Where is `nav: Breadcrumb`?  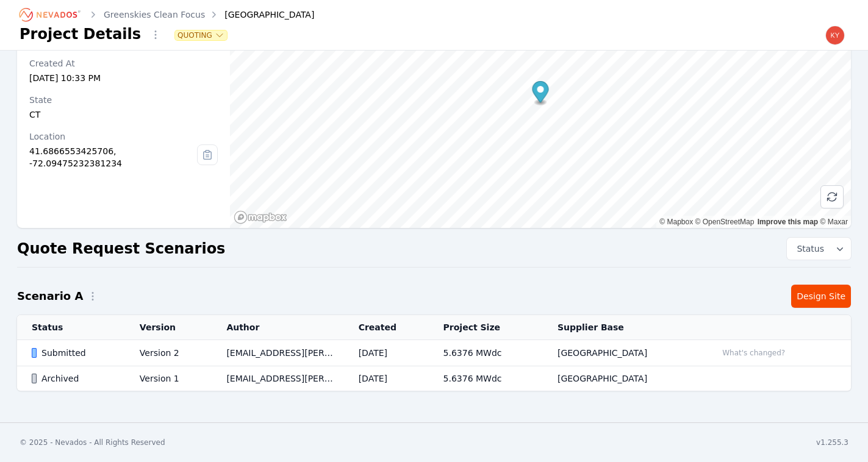 nav: Breadcrumb is located at coordinates (166, 15).